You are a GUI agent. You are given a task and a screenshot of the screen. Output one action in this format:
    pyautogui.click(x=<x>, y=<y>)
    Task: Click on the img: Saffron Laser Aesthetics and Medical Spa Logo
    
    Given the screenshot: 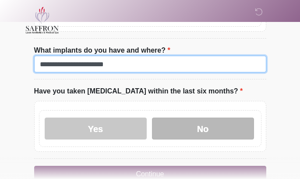 What is the action you would take?
    pyautogui.click(x=42, y=20)
    